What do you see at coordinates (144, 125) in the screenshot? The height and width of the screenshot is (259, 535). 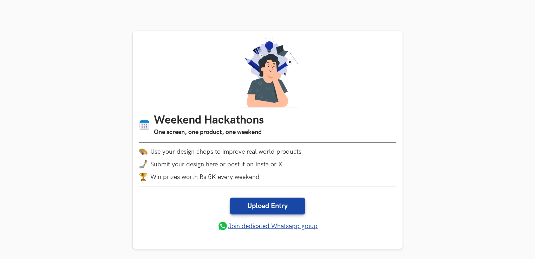 I see `img: Calendar icon` at bounding box center [144, 125].